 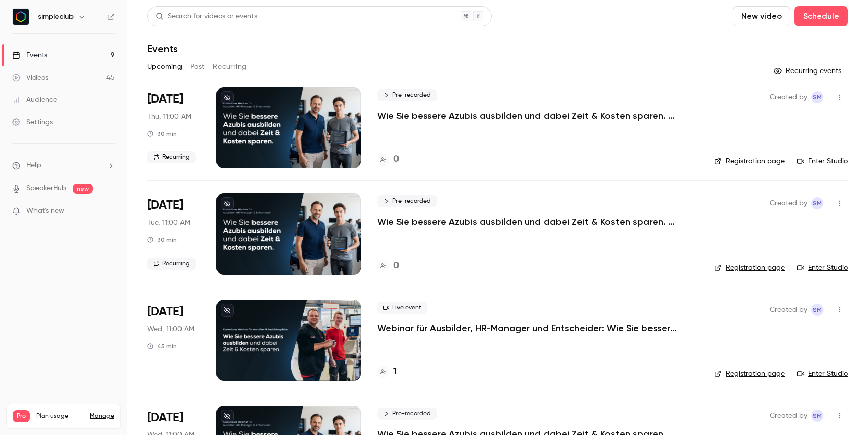 I want to click on span: What's new, so click(x=45, y=211).